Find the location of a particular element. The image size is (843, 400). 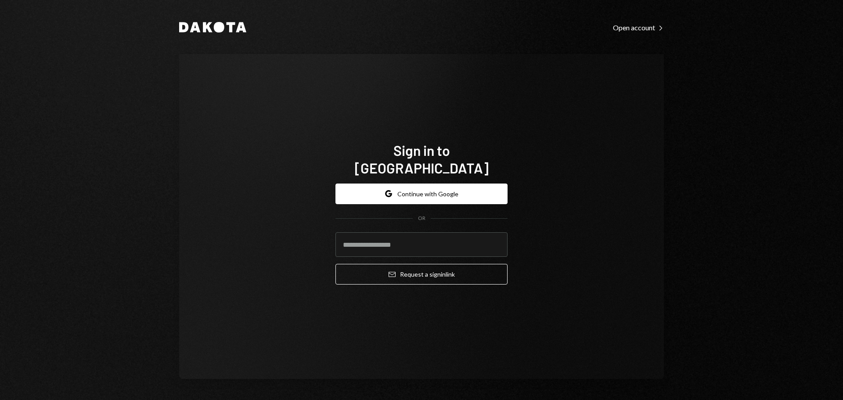

a: Open account is located at coordinates (638, 27).